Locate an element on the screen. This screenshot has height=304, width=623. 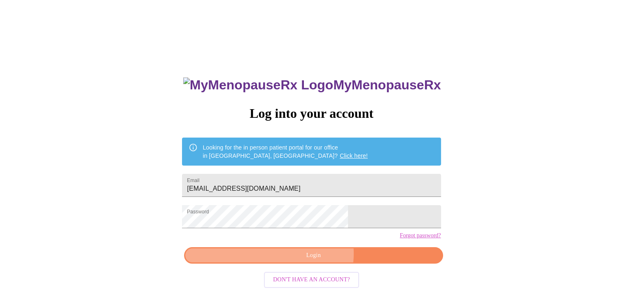
a: Don't have an account? is located at coordinates (311, 279).